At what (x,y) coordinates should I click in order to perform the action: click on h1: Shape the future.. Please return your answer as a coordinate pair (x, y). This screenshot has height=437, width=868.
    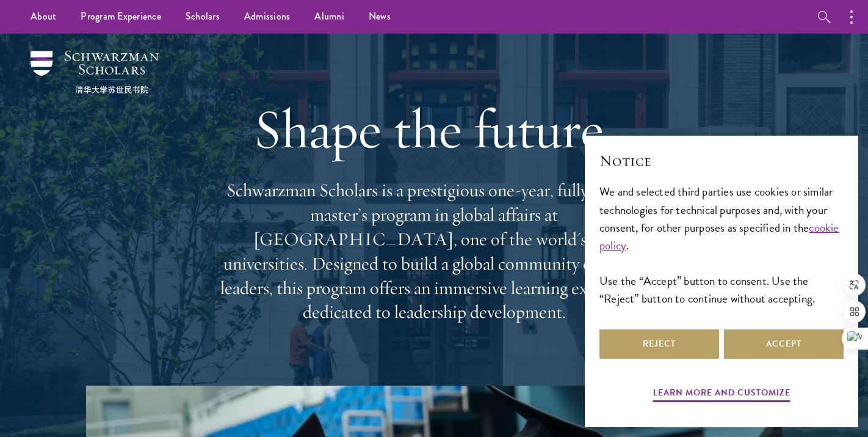
    Looking at the image, I should click on (434, 129).